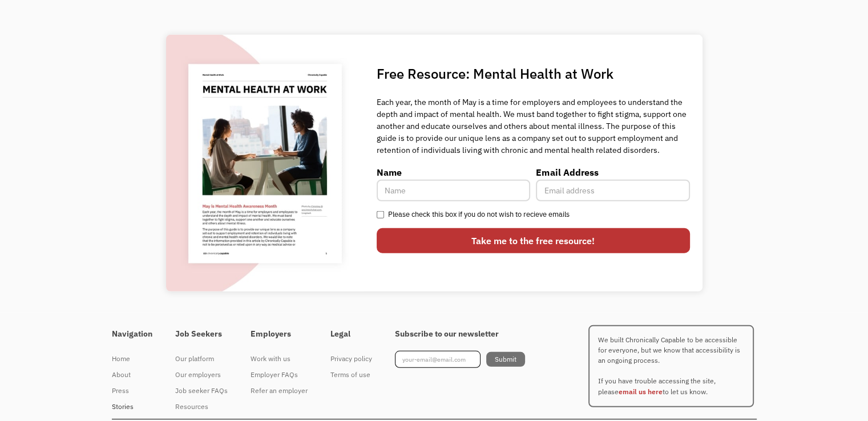  I want to click on div: Our employers, so click(202, 374).